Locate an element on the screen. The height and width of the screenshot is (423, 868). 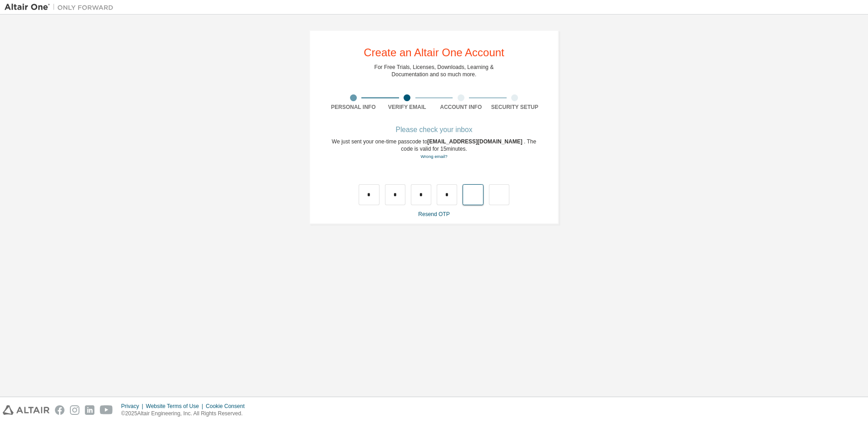
img: Altair One is located at coordinates (61, 7).